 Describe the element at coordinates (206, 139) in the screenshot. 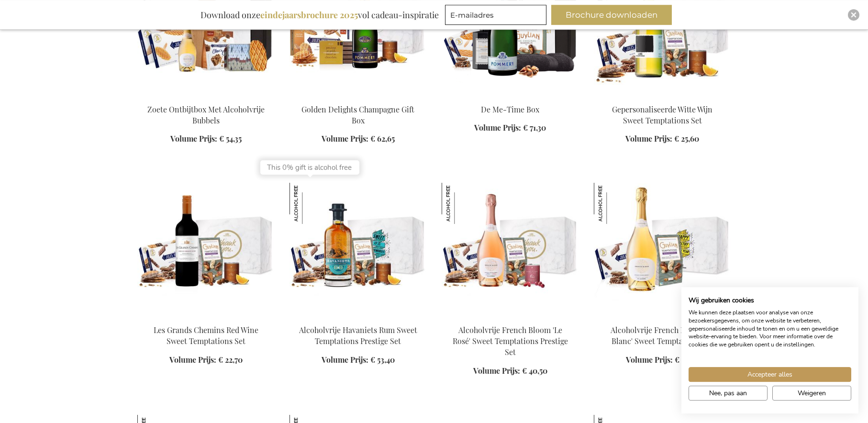

I see `a: Volume Prijs: € 54,35` at that location.